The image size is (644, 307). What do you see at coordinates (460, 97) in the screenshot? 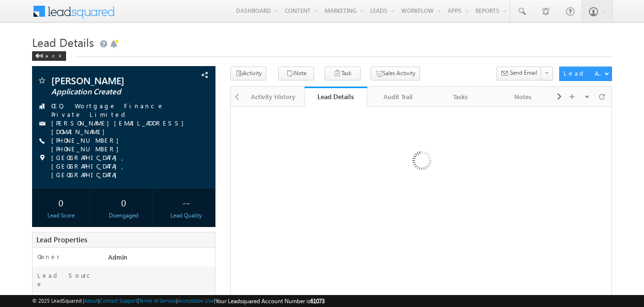
I see `div: Tasks` at bounding box center [460, 97].